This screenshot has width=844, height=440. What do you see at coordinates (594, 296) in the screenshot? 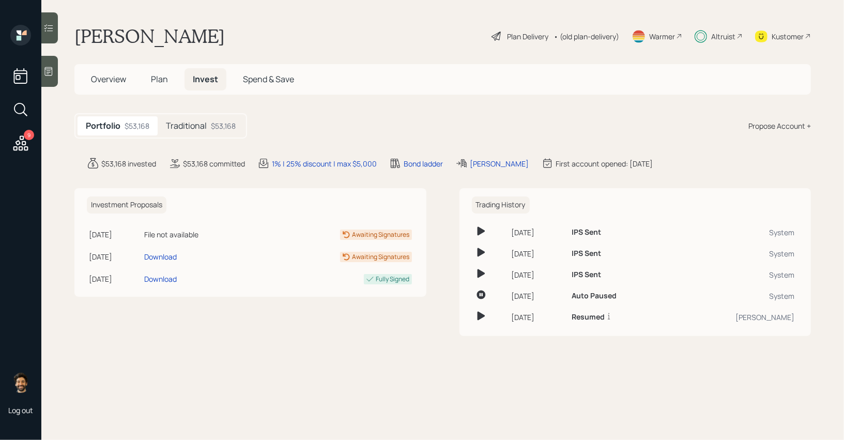
I see `h6: Auto Paused` at bounding box center [594, 296].